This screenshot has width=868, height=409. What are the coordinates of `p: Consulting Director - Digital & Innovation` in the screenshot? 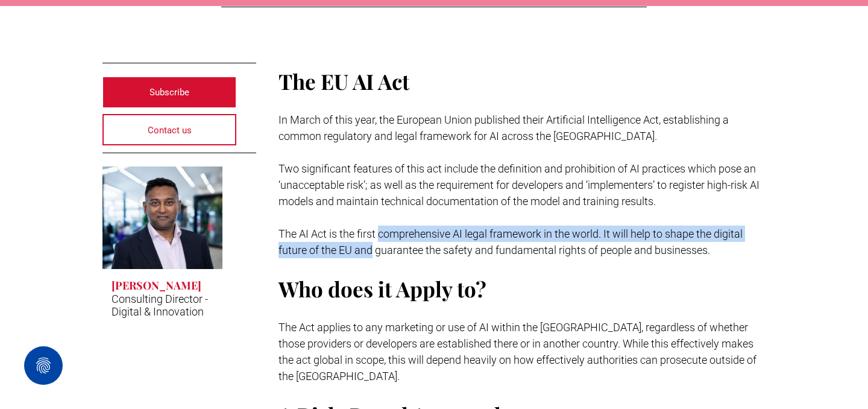 It's located at (162, 306).